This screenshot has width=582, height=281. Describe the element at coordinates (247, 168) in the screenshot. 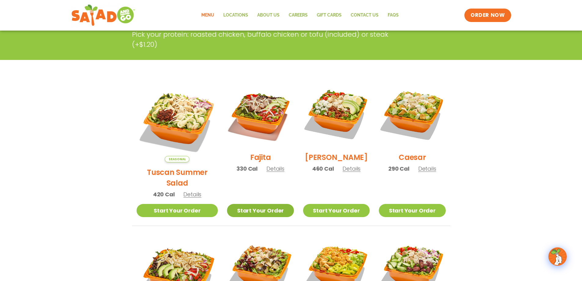

I see `span: 330 Cal` at that location.